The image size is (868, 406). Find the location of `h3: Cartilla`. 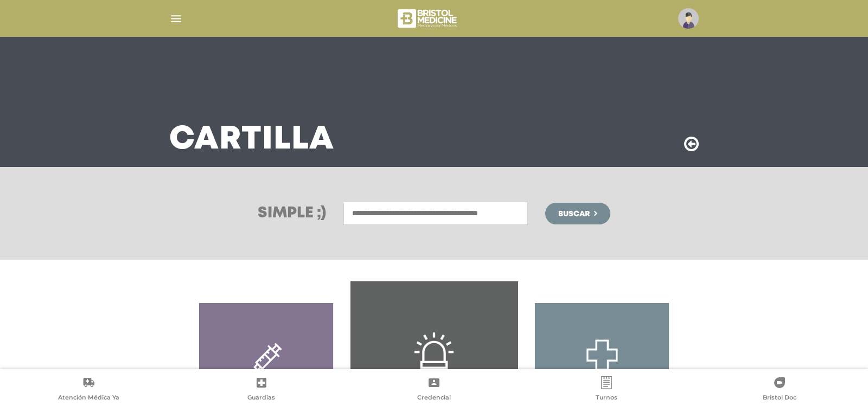

h3: Cartilla is located at coordinates (251, 140).